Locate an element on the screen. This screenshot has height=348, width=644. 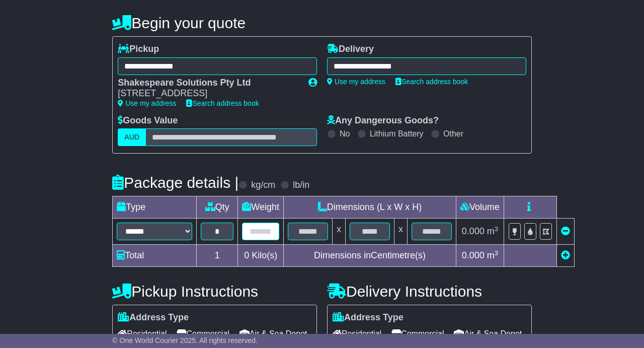
label: Delivery is located at coordinates (350, 49).